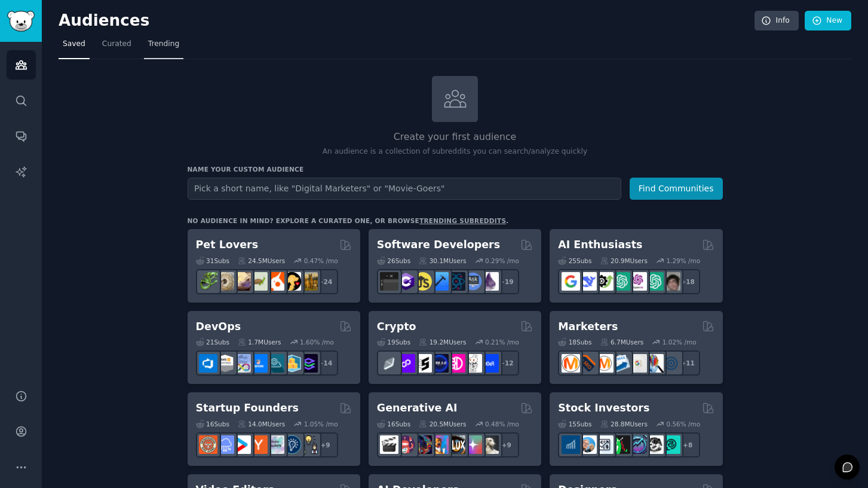  What do you see at coordinates (417, 408) in the screenshot?
I see `h2: Generative AI` at bounding box center [417, 408].